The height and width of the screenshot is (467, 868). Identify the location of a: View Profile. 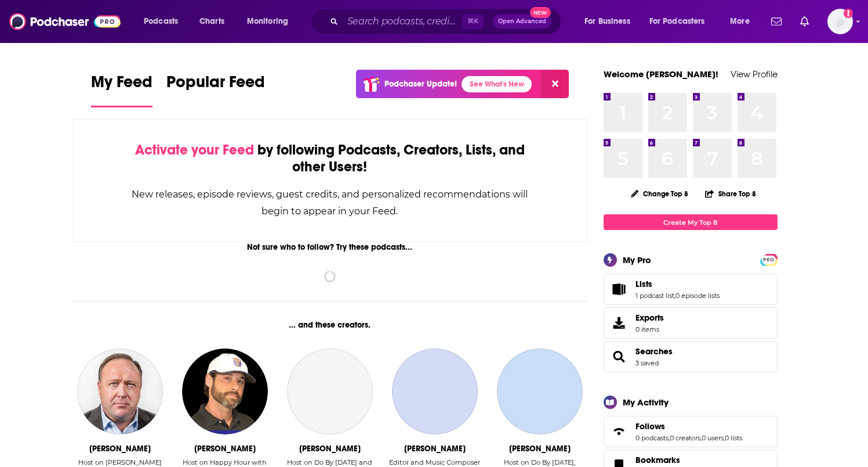
(754, 73).